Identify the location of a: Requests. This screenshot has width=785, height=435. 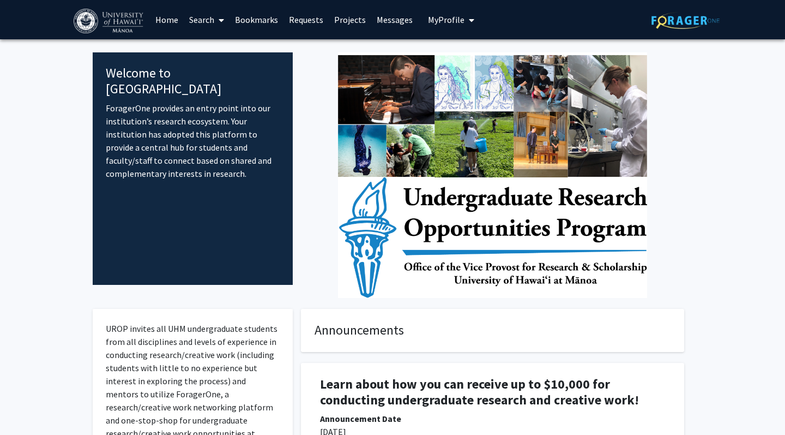
(306, 20).